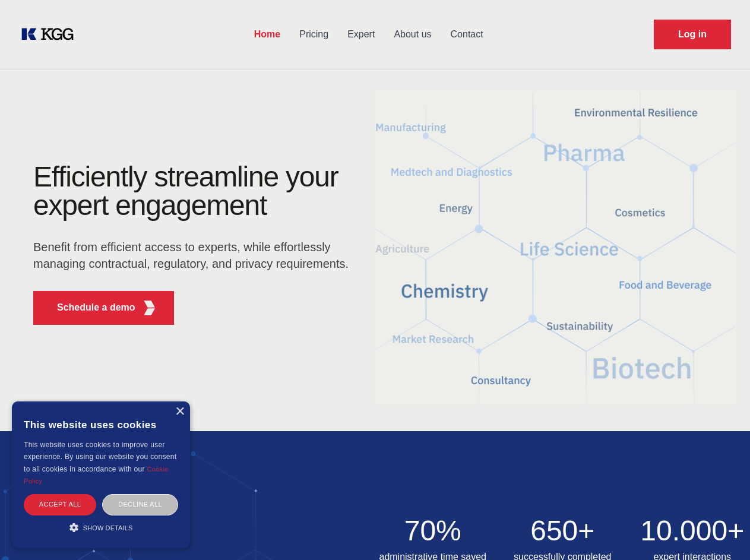  What do you see at coordinates (140, 504) in the screenshot?
I see `div: Decline all` at bounding box center [140, 504].